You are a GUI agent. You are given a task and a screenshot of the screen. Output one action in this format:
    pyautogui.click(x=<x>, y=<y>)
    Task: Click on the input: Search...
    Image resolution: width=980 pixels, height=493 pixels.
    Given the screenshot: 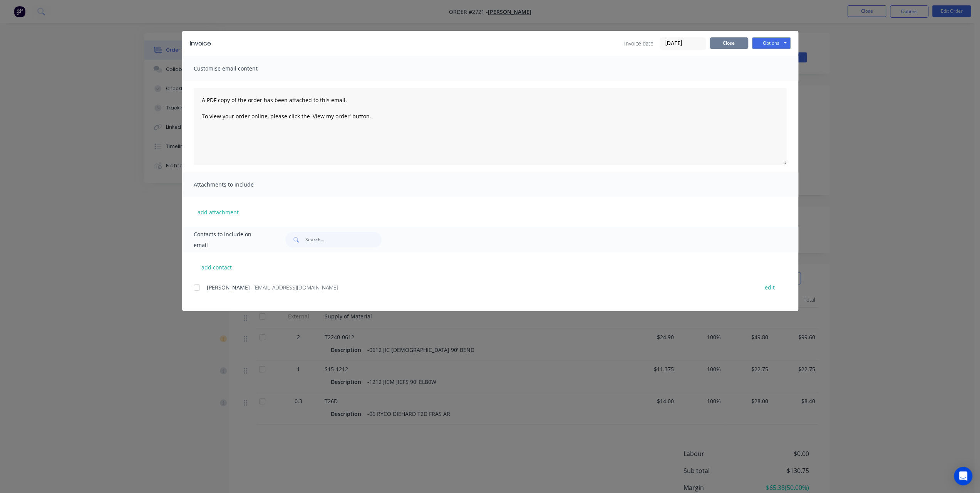 What is the action you would take?
    pyautogui.click(x=344, y=240)
    